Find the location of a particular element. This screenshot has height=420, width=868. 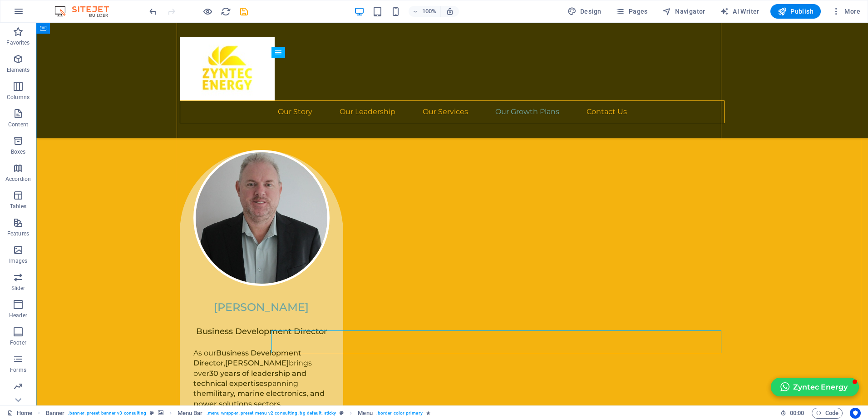

button: Publish is located at coordinates (795, 11).